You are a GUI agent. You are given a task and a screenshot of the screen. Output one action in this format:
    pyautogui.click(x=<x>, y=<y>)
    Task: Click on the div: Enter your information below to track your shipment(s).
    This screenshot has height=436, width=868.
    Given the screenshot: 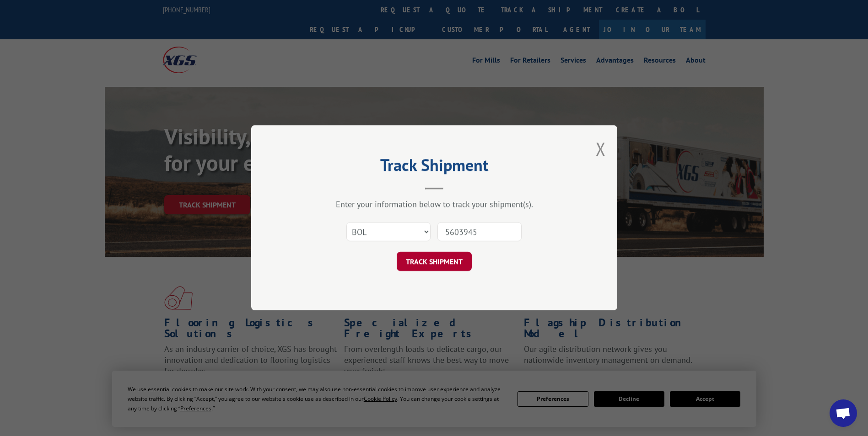 What is the action you would take?
    pyautogui.click(x=434, y=205)
    